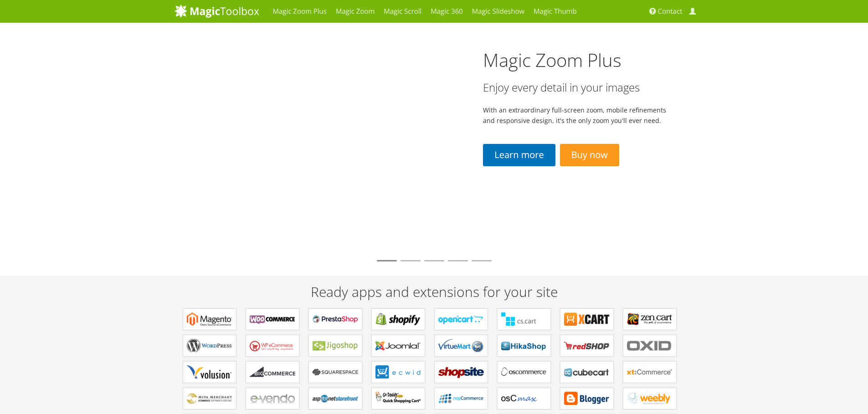  Describe the element at coordinates (398, 346) in the screenshot. I see `b: Components for Joomla` at that location.